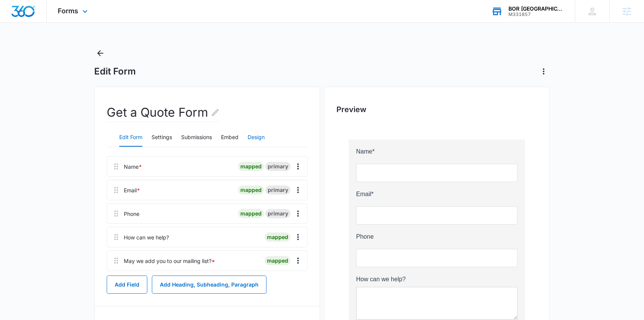  Describe the element at coordinates (127, 285) in the screenshot. I see `button: Add Field` at that location.